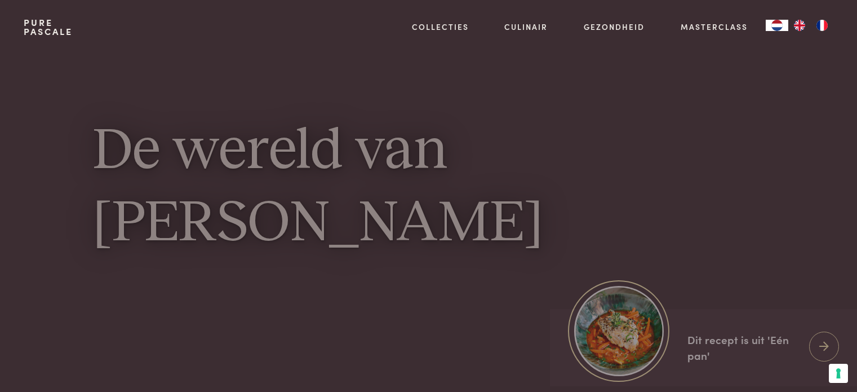 Image resolution: width=857 pixels, height=392 pixels. I want to click on a: Masterclass, so click(714, 26).